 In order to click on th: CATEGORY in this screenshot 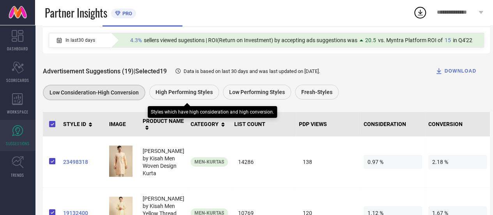, I will do `click(209, 124)`.